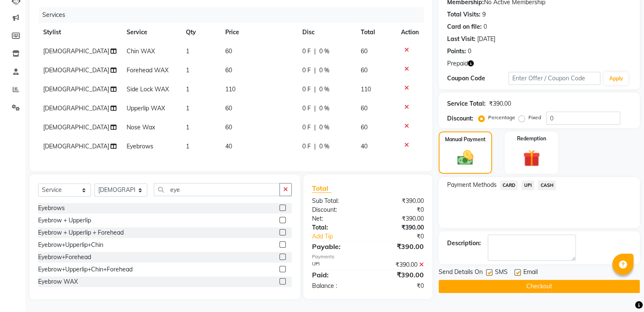 This screenshot has height=312, width=644. Describe the element at coordinates (58, 282) in the screenshot. I see `div: Eyebrow WAX` at that location.